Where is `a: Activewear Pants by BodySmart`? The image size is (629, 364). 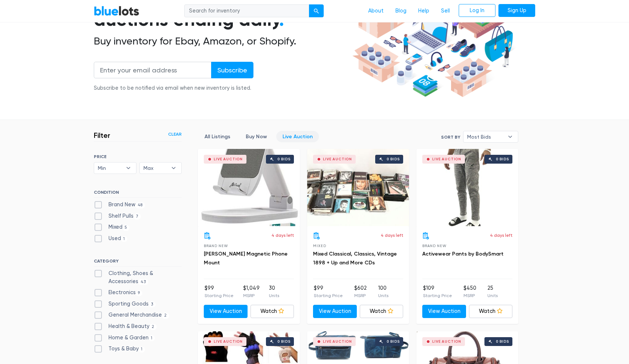
a: Activewear Pants by BodySmart is located at coordinates (462, 254).